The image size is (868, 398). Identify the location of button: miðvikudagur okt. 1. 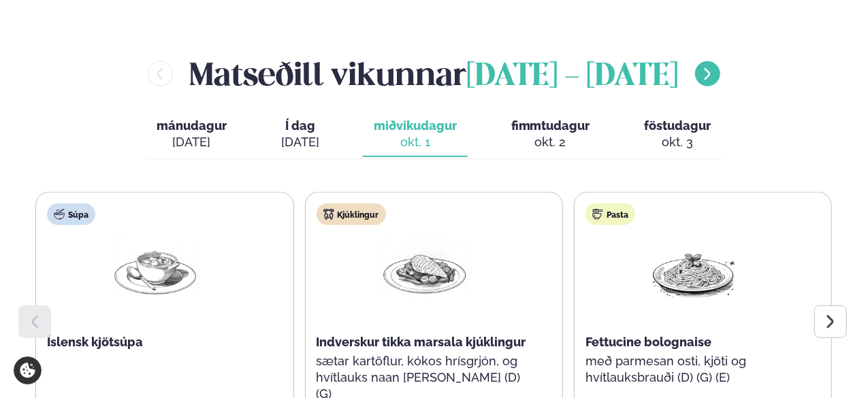
(415, 134).